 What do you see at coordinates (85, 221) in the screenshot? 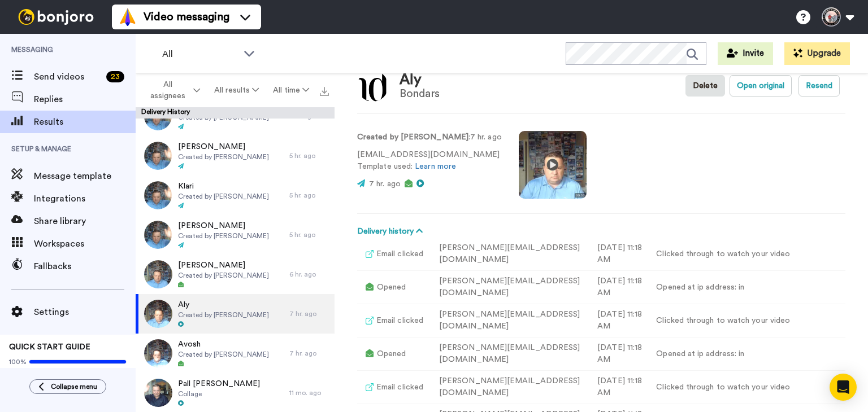
I see `span: Share library` at bounding box center [85, 221].